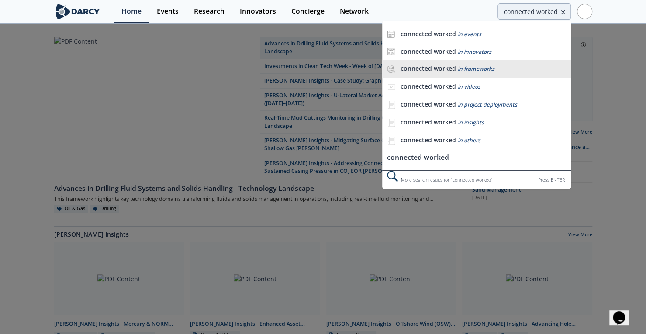 The height and width of the screenshot is (334, 646). What do you see at coordinates (487, 104) in the screenshot?
I see `span: in project deployments` at bounding box center [487, 104].